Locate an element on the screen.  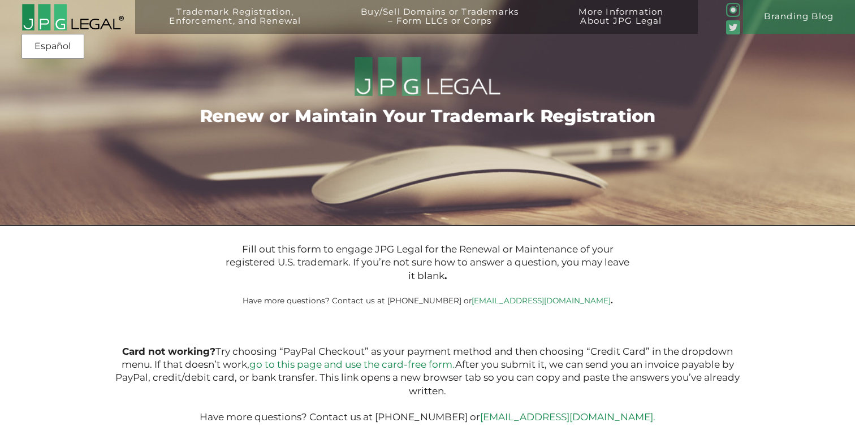
p: Try choosing “PayPal Checkout” as your payment method and then choosing “Credit Card” in the drop... is located at coordinates (427, 385).